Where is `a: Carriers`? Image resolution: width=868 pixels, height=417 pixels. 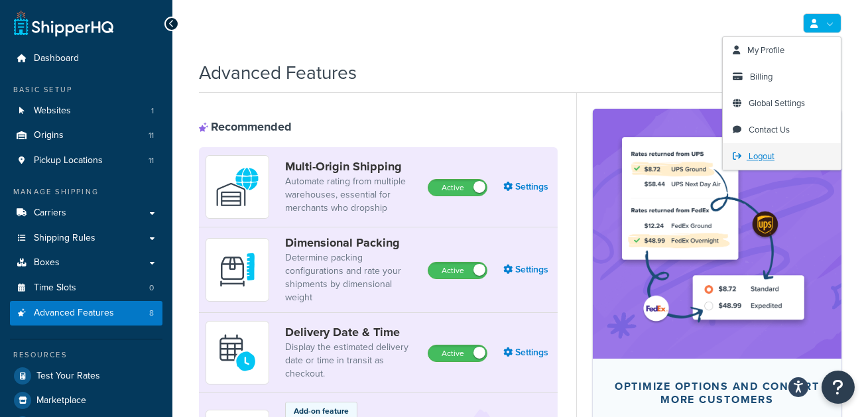 a: Carriers is located at coordinates (86, 213).